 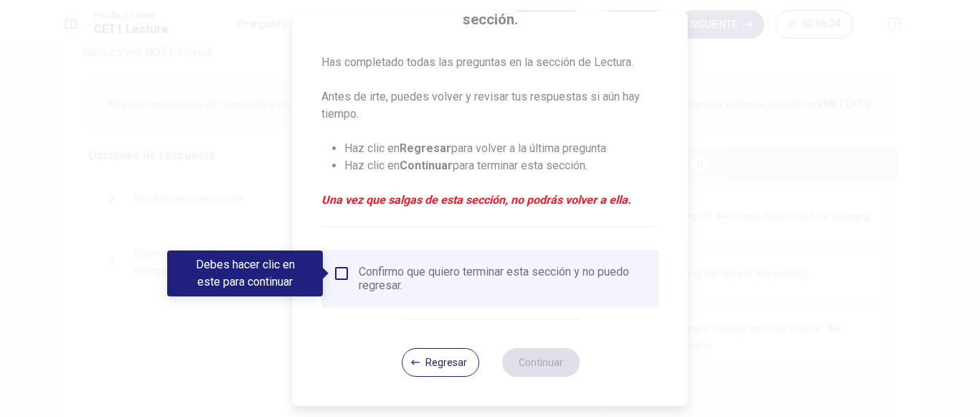 What do you see at coordinates (502, 165) in the screenshot?
I see `li: Haz clic en para terminar esta sección.` at bounding box center [502, 165].